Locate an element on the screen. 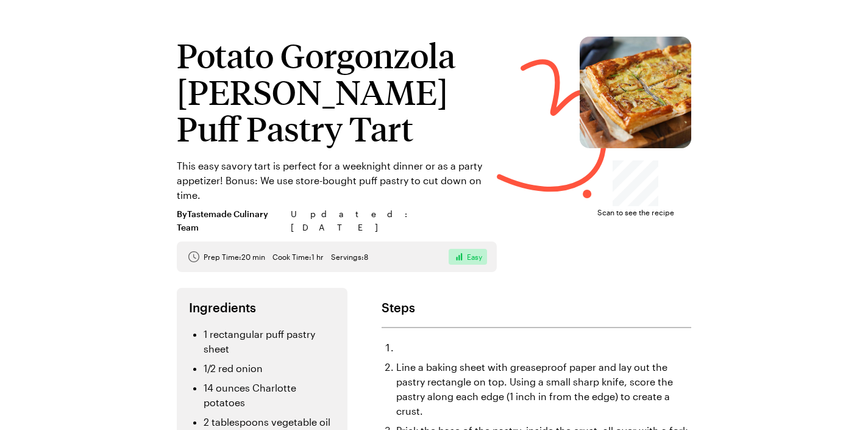 This screenshot has width=868, height=430. span: Scan to see the recipe is located at coordinates (636, 213).